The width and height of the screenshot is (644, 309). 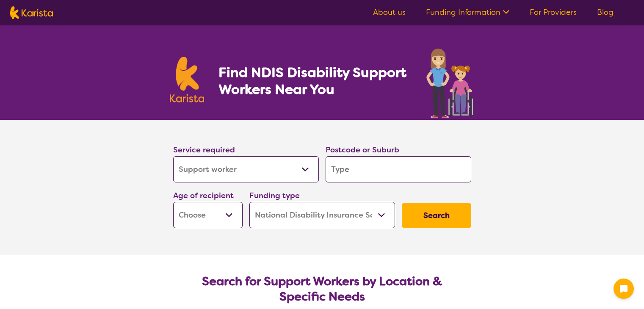 What do you see at coordinates (398, 169) in the screenshot?
I see `input: Type` at bounding box center [398, 169].